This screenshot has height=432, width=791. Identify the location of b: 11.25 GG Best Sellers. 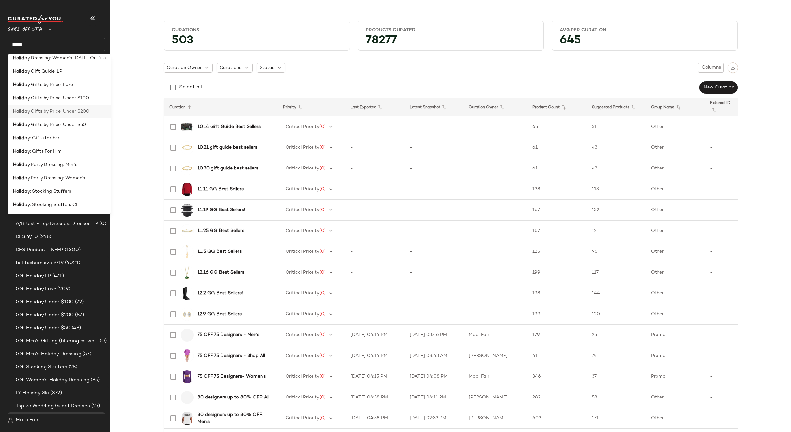
(221, 230).